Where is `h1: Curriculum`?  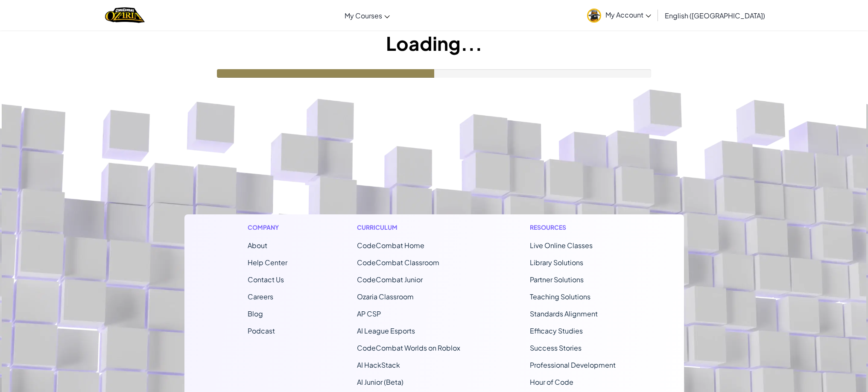
h1: Curriculum is located at coordinates (409, 227).